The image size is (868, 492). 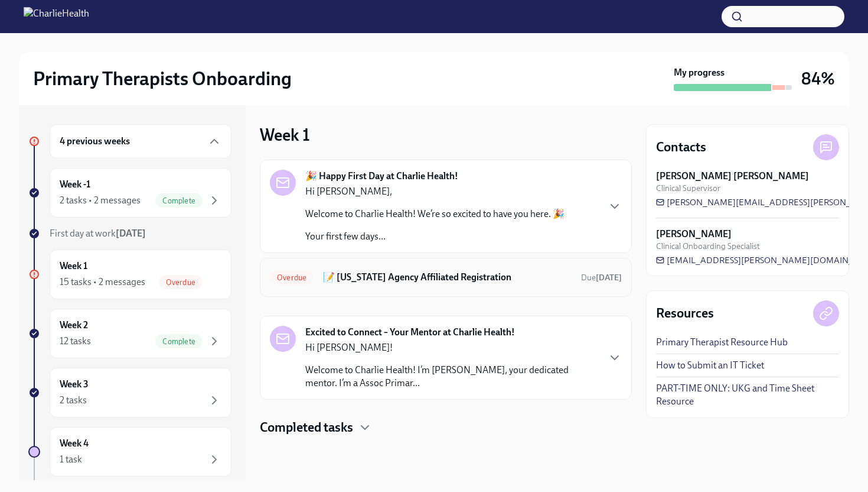 I want to click on div: Completed tasks, so click(x=446, y=428).